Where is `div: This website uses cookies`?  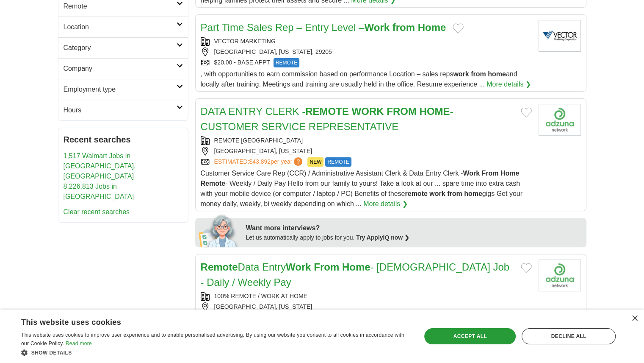
div: This website uses cookies is located at coordinates (204, 321).